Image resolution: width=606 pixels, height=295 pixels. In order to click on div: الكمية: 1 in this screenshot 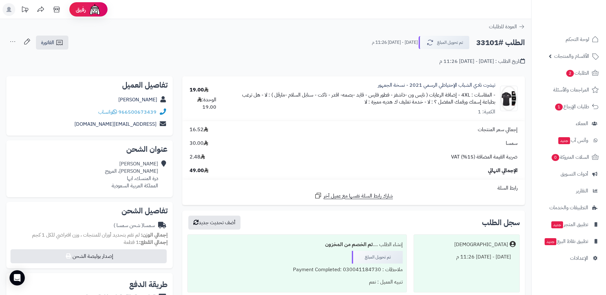, I will do `click(486, 112)`.